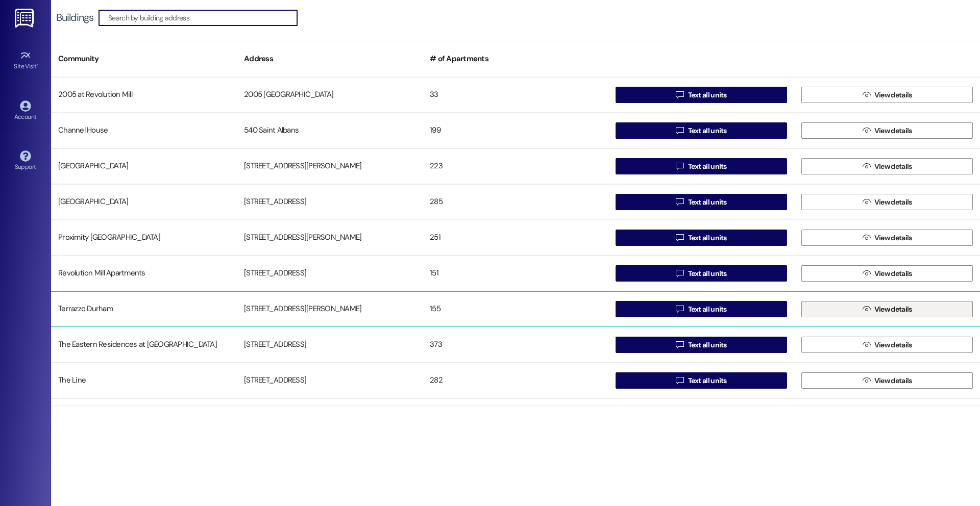  What do you see at coordinates (516, 238) in the screenshot?
I see `div: 251` at bounding box center [516, 238].